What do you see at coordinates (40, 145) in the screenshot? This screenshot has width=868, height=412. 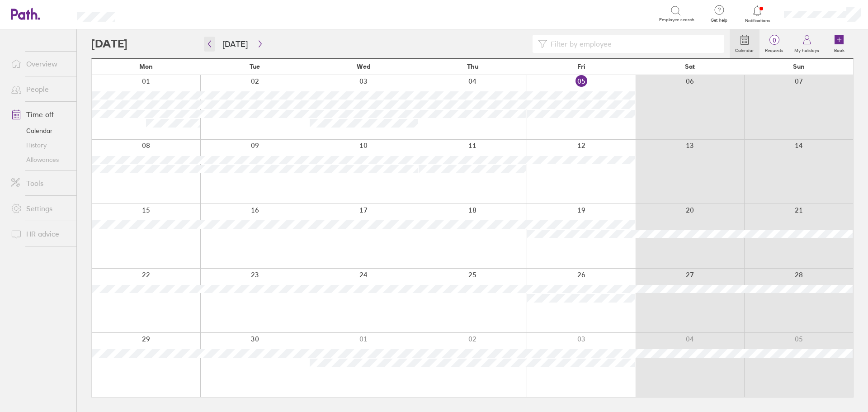 I see `a: History` at bounding box center [40, 145].